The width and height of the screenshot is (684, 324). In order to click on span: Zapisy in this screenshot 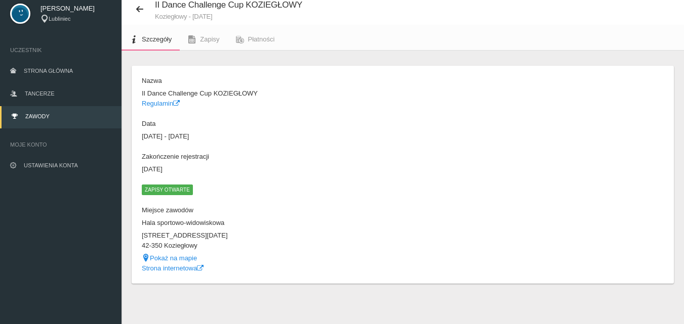, I will do `click(210, 39)`.